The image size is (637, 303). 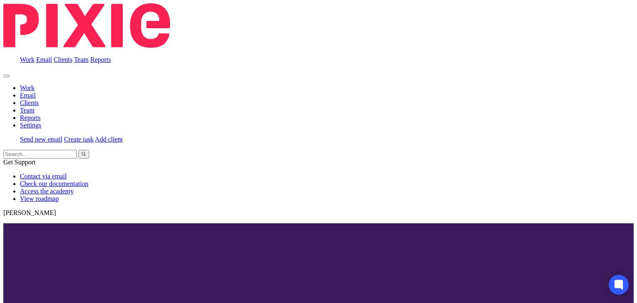 I want to click on span: Contact via email, so click(x=43, y=176).